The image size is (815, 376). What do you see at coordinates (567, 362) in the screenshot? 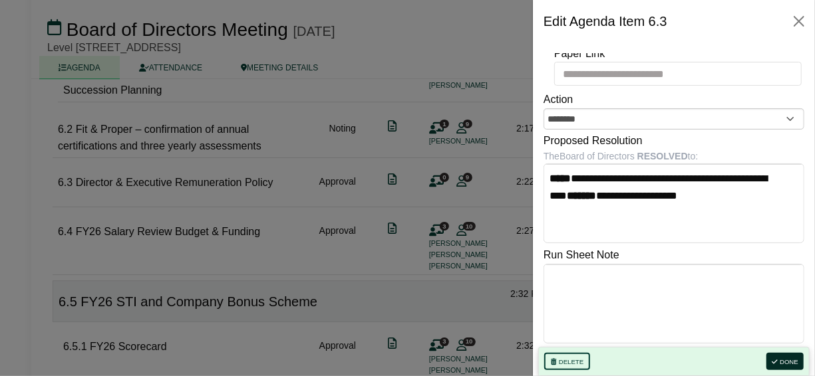
I see `button: Delete` at bounding box center [567, 362].